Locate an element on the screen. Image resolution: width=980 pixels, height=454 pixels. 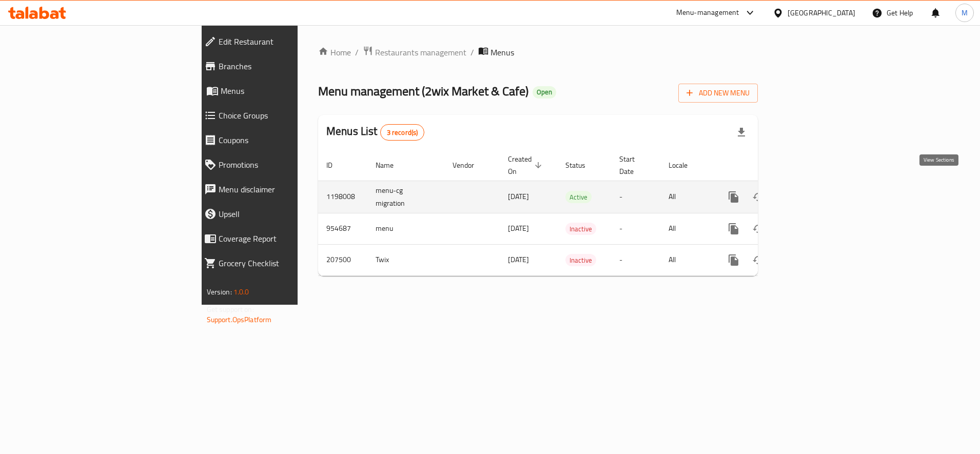
span: Vendor is located at coordinates (470, 165).